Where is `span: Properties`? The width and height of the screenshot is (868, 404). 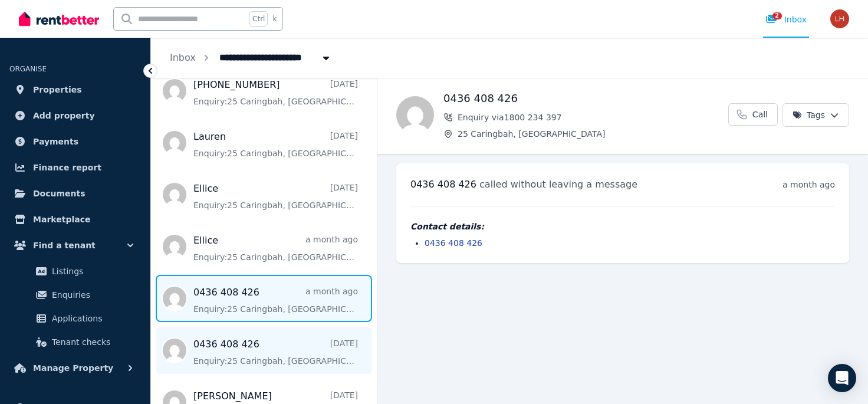 span: Properties is located at coordinates (57, 90).